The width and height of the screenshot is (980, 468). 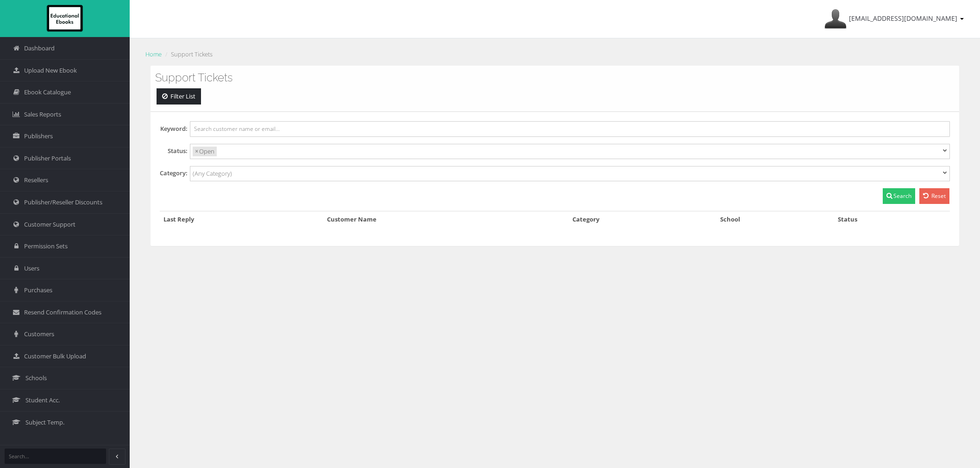 I want to click on span: Sales Reports, so click(x=42, y=114).